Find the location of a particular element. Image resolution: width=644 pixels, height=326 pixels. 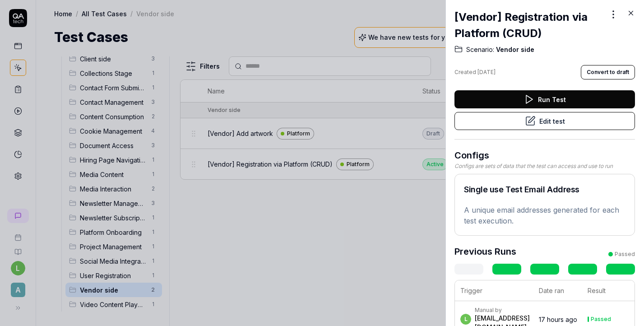

th: Result is located at coordinates (608, 291).